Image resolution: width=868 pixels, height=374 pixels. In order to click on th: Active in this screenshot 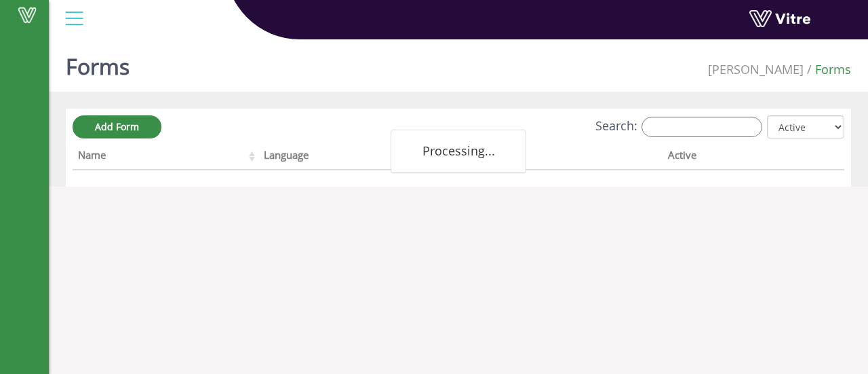, I will do `click(735, 157)`.